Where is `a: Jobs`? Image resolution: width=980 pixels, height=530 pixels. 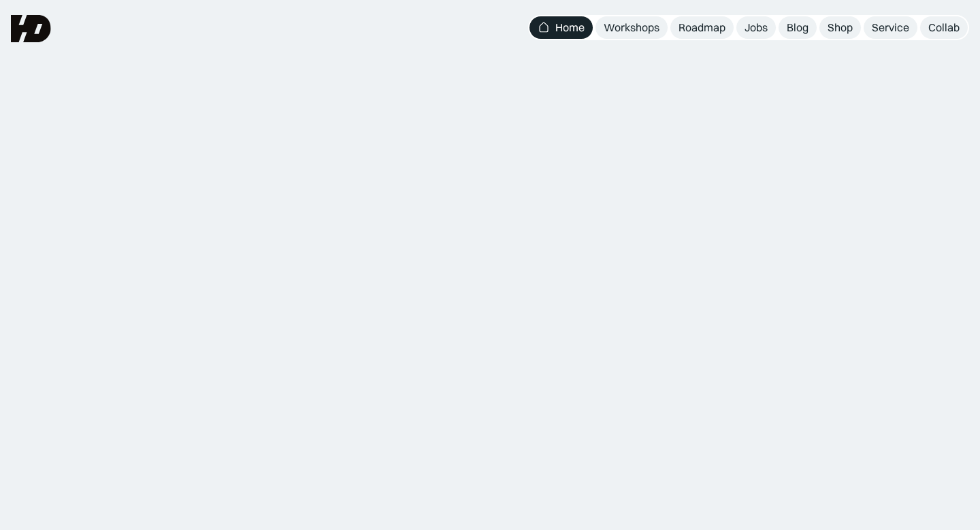 a: Jobs is located at coordinates (756, 27).